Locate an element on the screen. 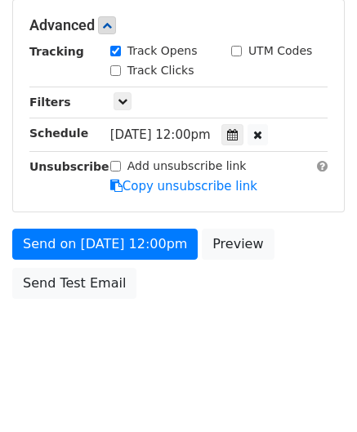 This screenshot has width=357, height=432. h5: Advanced is located at coordinates (178, 25).